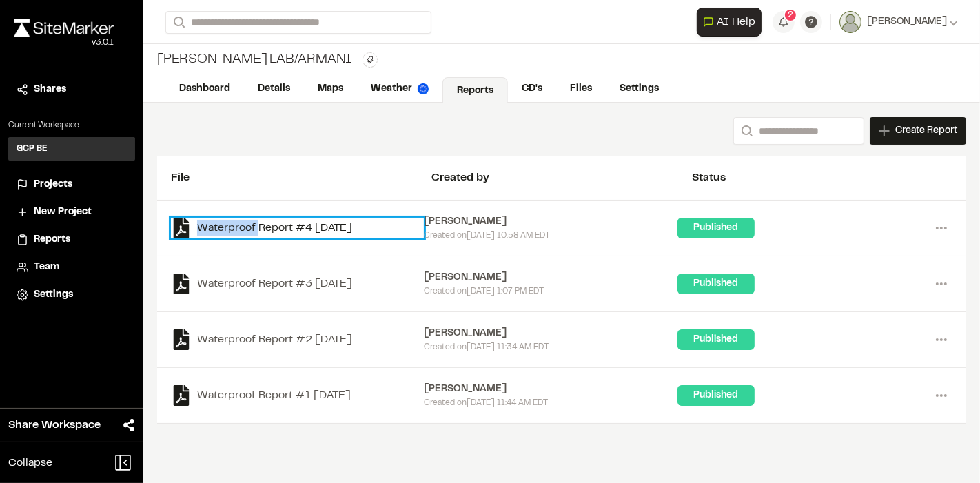 Image resolution: width=980 pixels, height=483 pixels. I want to click on a: Details, so click(273, 89).